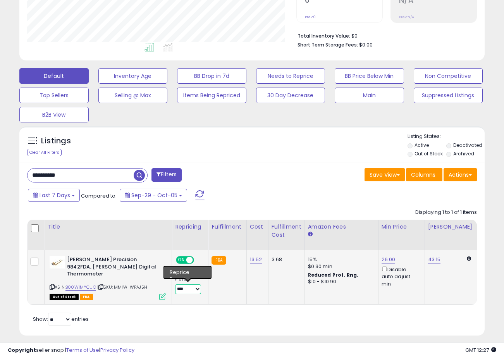 This screenshot has height=358, width=504. What do you see at coordinates (407, 17) in the screenshot?
I see `small: Prev: N/A` at bounding box center [407, 17].